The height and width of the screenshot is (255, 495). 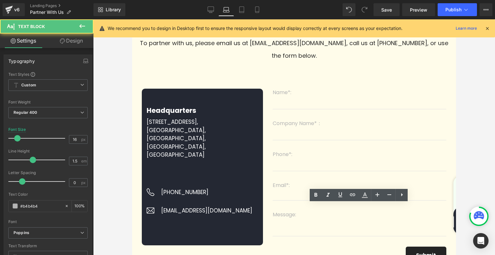 I want to click on button: More, so click(x=486, y=10).